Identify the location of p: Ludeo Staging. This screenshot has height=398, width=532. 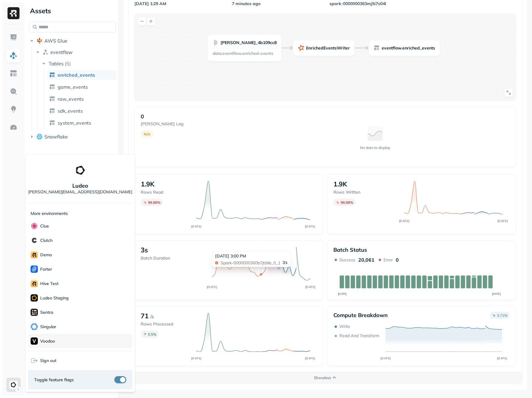
(54, 298).